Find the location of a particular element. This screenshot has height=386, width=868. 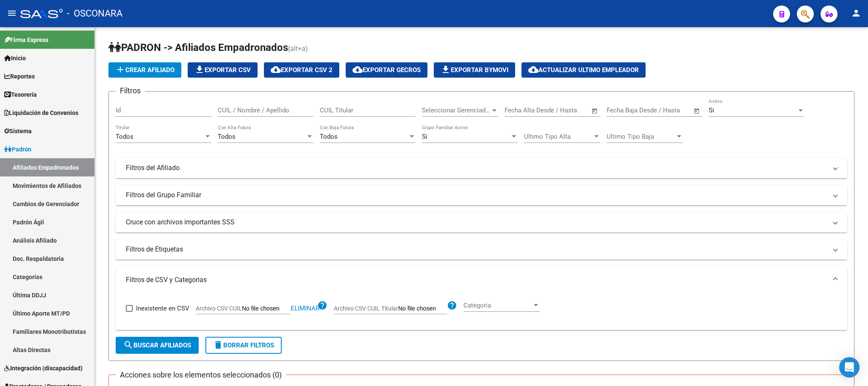

mat-icon: person is located at coordinates (856, 13).